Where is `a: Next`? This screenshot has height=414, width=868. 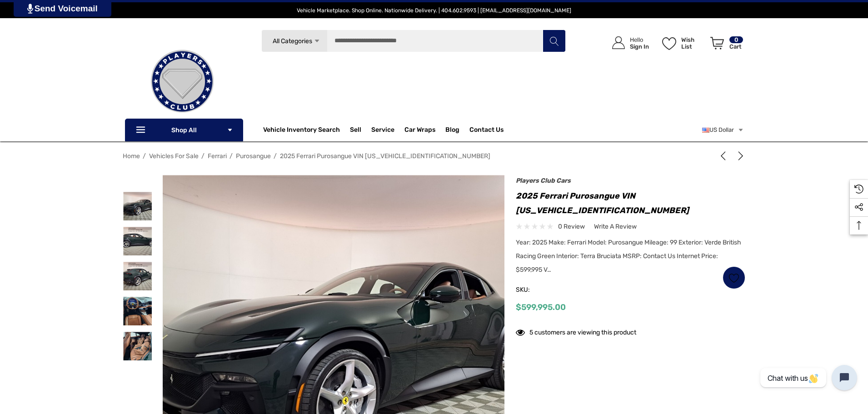 a: Next is located at coordinates (739, 156).